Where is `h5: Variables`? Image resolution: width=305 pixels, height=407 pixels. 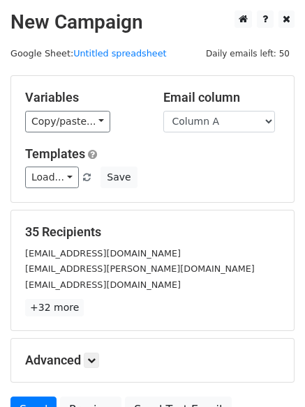 h5: Variables is located at coordinates (84, 98).